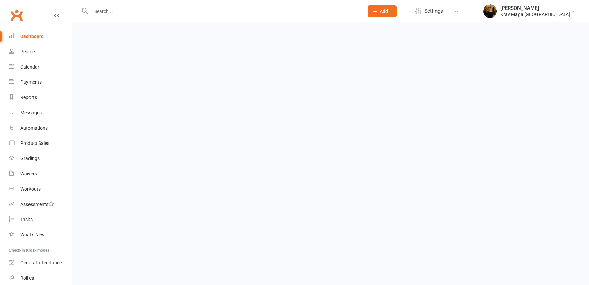 The width and height of the screenshot is (589, 285). What do you see at coordinates (40, 97) in the screenshot?
I see `a: Reports` at bounding box center [40, 97].